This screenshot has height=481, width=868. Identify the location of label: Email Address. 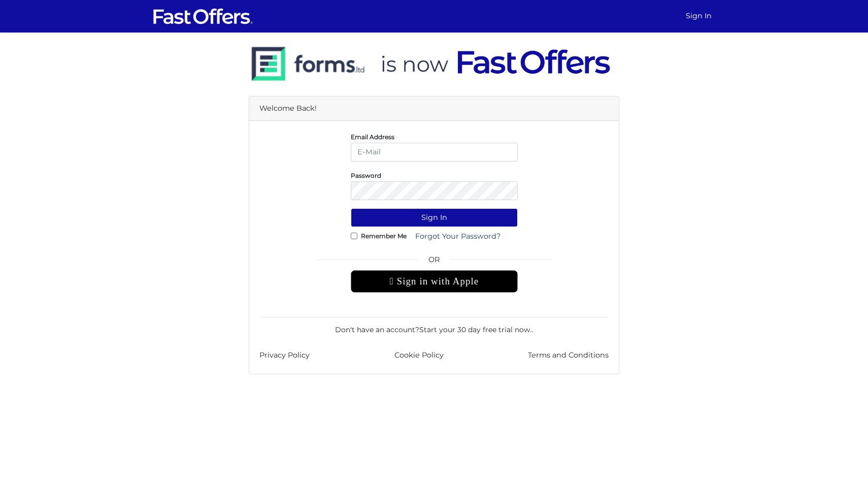
(372, 136).